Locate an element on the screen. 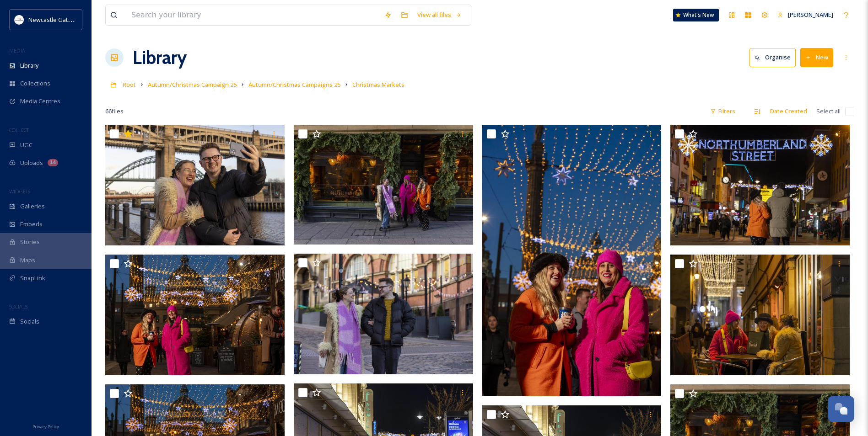 This screenshot has width=868, height=436. span: Privacy Policy is located at coordinates (46, 427).